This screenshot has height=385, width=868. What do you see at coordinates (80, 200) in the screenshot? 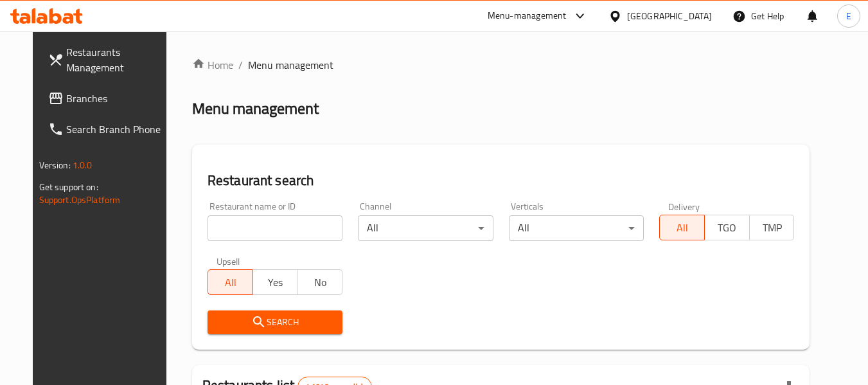
I see `a: Support.OpsPlatform` at bounding box center [80, 200].